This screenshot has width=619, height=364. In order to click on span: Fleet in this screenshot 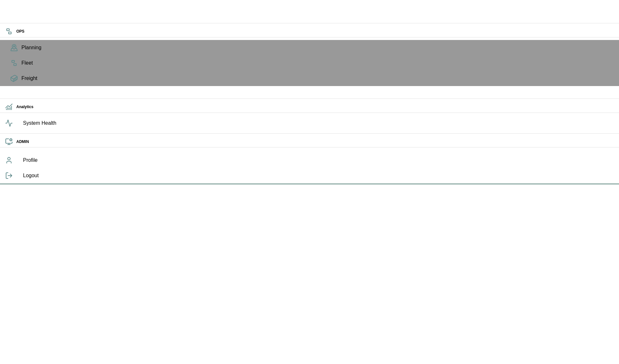, I will do `click(318, 63)`.